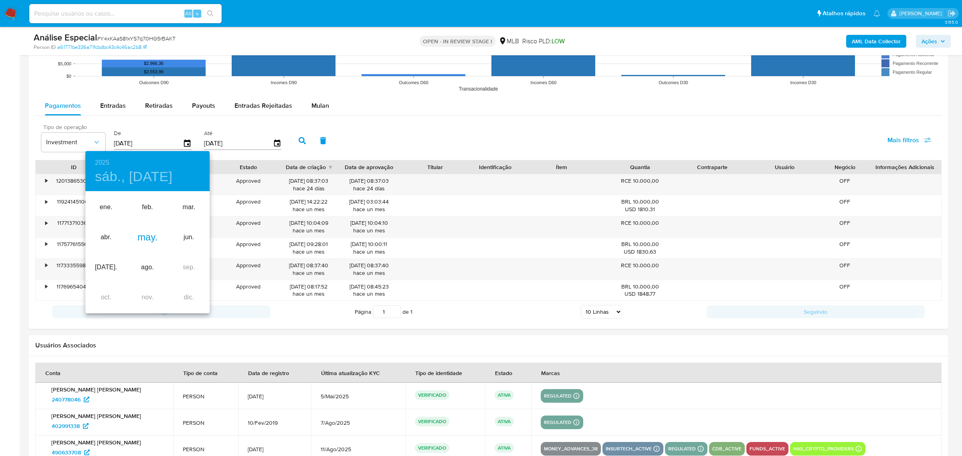 The height and width of the screenshot is (456, 962). What do you see at coordinates (189, 207) in the screenshot?
I see `div: mar.` at bounding box center [189, 207].